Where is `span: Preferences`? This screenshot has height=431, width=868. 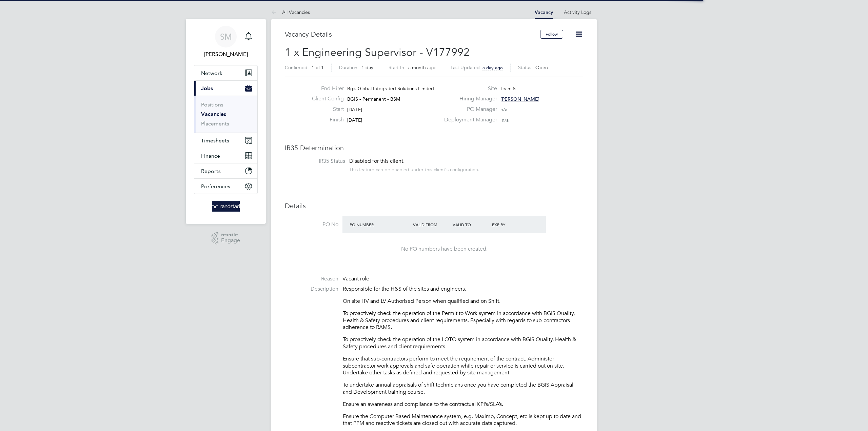 span: Preferences is located at coordinates (216, 186).